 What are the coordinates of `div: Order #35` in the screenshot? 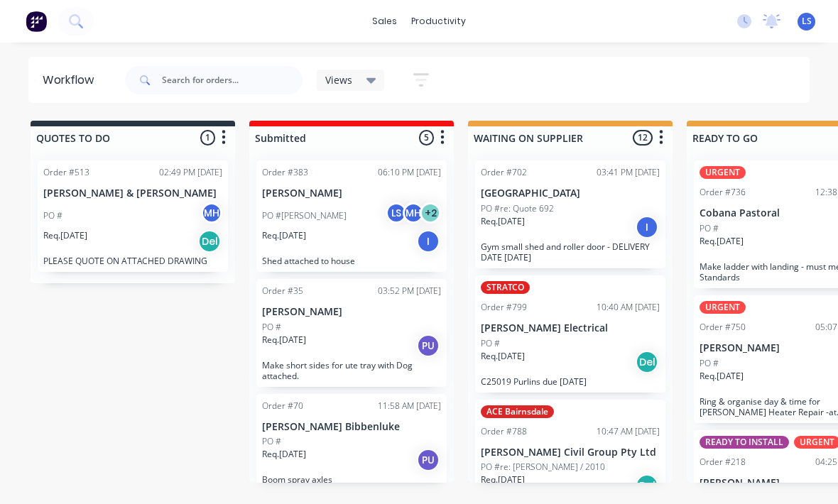 It's located at (283, 291).